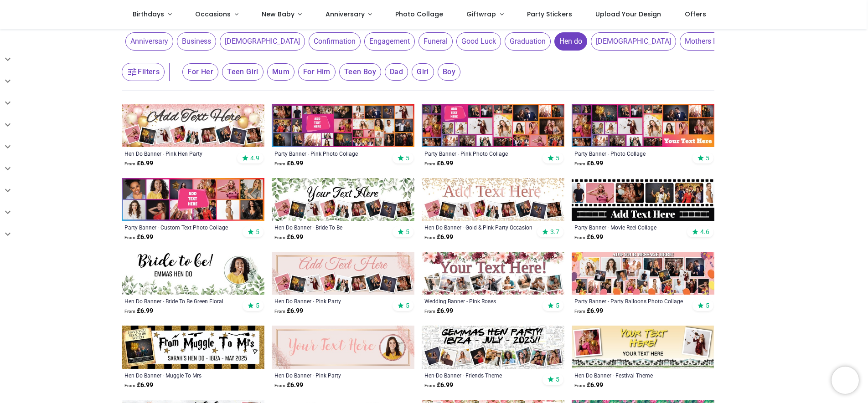  I want to click on span: Engagement, so click(389, 42).